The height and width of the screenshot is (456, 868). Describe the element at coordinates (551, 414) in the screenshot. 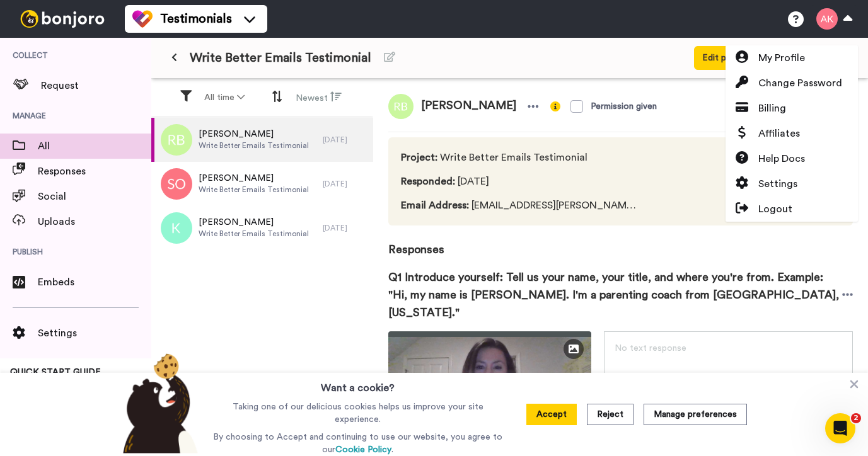

I see `button: Accept` at that location.